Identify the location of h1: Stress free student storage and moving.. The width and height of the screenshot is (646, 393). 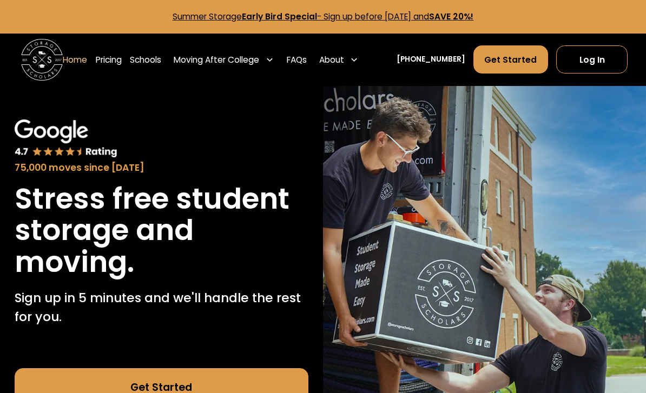
(161, 231).